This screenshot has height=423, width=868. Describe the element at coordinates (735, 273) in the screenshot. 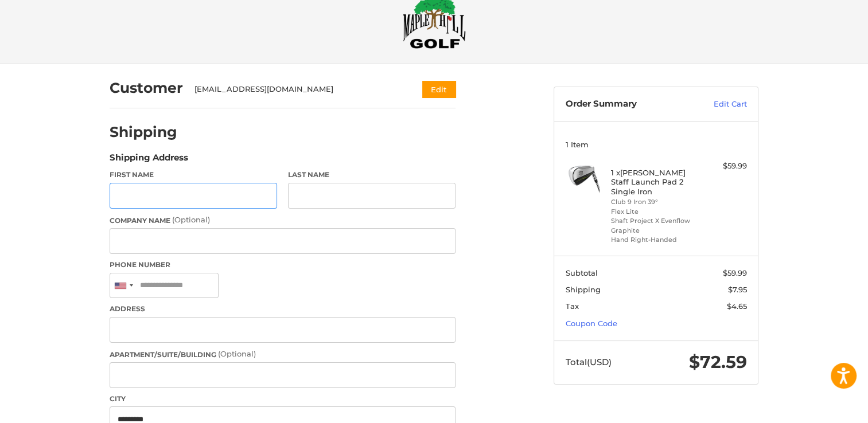

I see `span: $59.99` at that location.